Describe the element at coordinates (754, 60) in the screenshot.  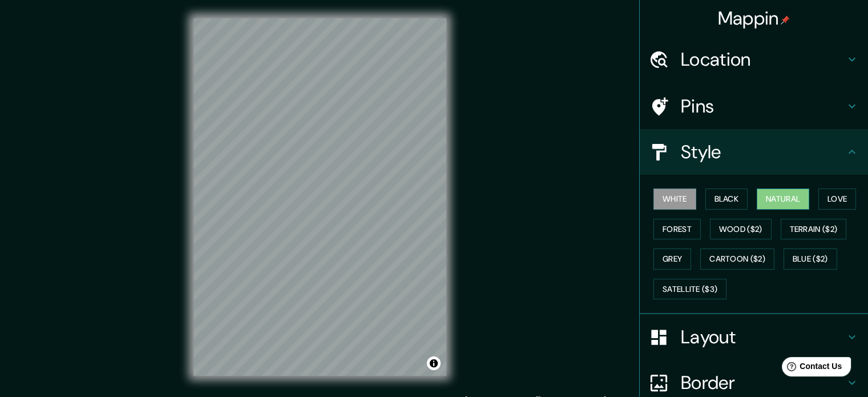
I see `div: Location` at that location.